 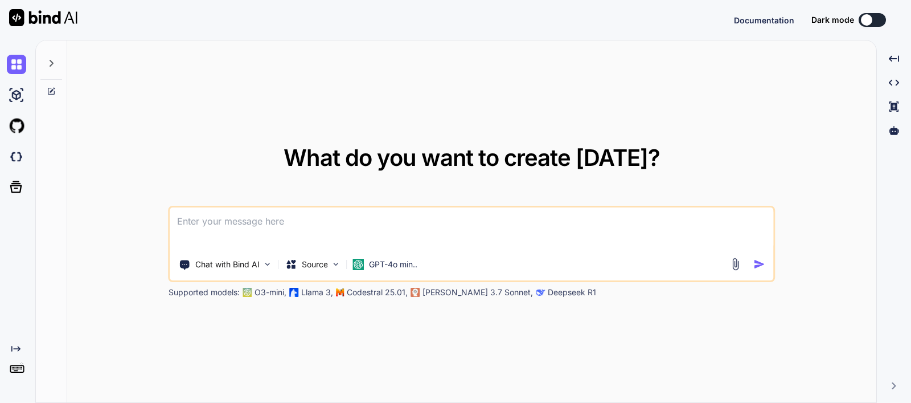 What do you see at coordinates (294, 292) in the screenshot?
I see `img: Llama2` at bounding box center [294, 292].